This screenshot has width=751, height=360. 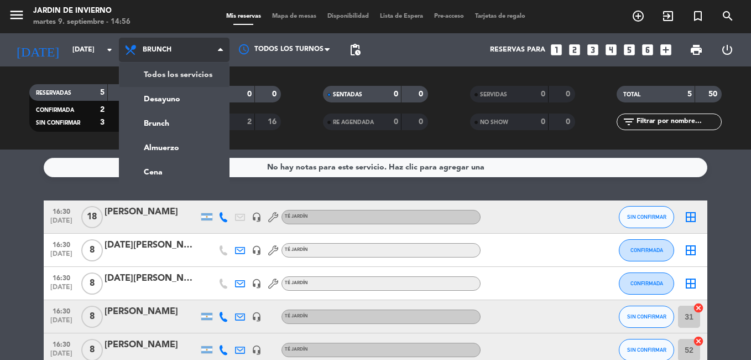 What do you see at coordinates (696, 50) in the screenshot?
I see `span: print` at bounding box center [696, 50].